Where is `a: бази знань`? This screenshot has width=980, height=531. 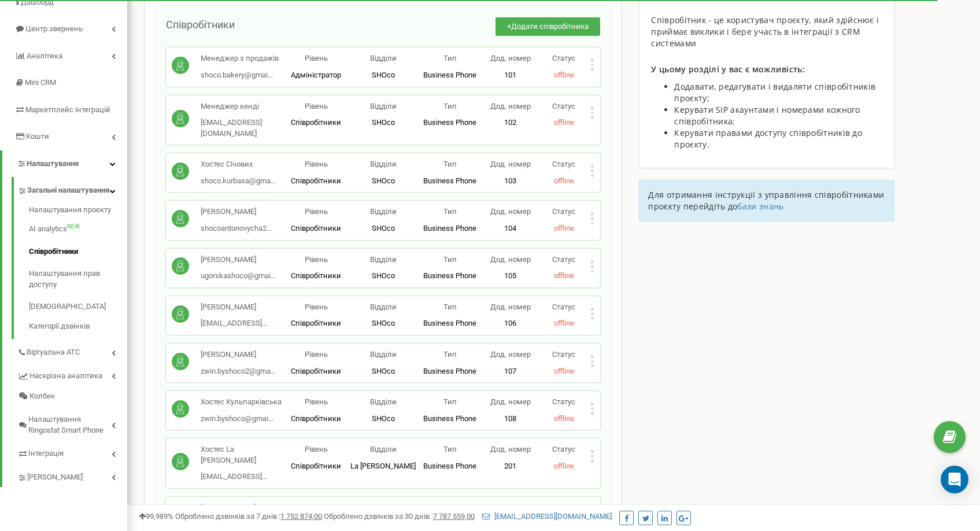 a: бази знань is located at coordinates (761, 206).